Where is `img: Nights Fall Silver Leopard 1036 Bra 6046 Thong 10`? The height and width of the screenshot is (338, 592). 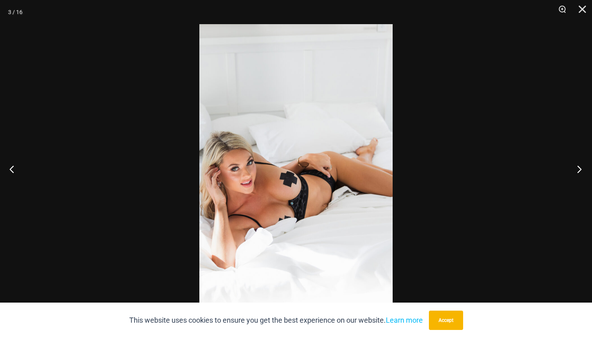 img: Nights Fall Silver Leopard 1036 Bra 6046 Thong 10 is located at coordinates (296, 169).